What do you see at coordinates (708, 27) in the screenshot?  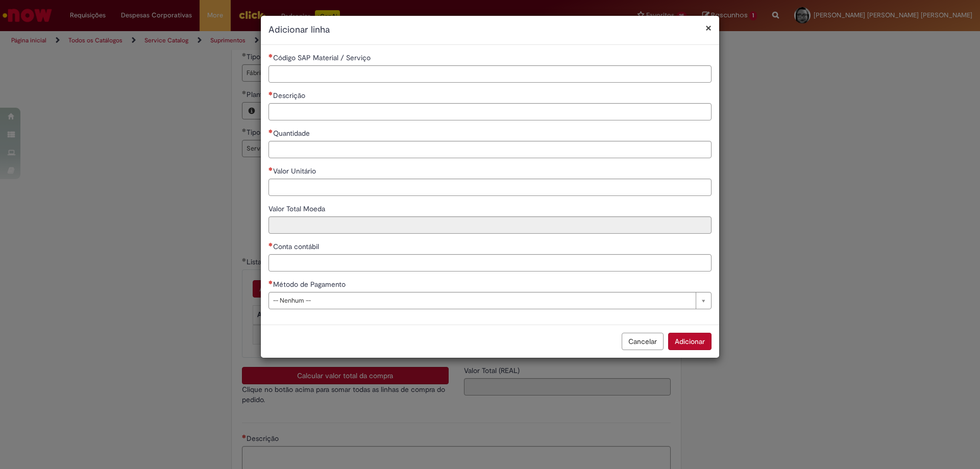 I see `button: Fechar modal` at bounding box center [708, 27].